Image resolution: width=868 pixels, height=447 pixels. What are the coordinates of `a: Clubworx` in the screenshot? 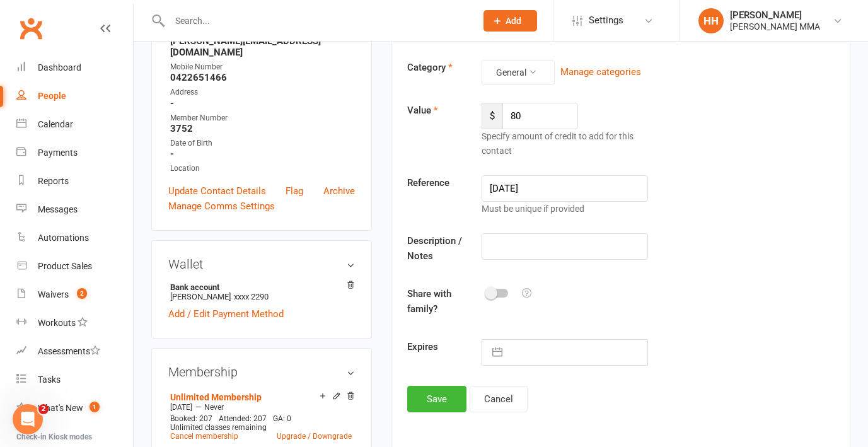 It's located at (31, 29).